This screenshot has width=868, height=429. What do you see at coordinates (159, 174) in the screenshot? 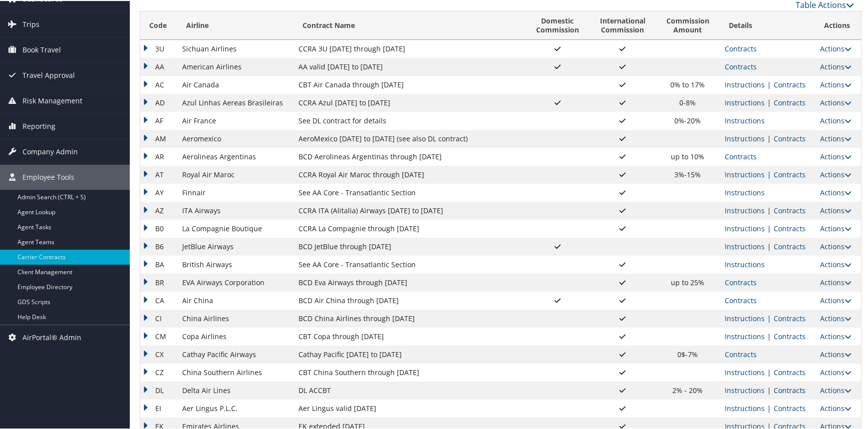
I see `td: AT` at bounding box center [159, 174].